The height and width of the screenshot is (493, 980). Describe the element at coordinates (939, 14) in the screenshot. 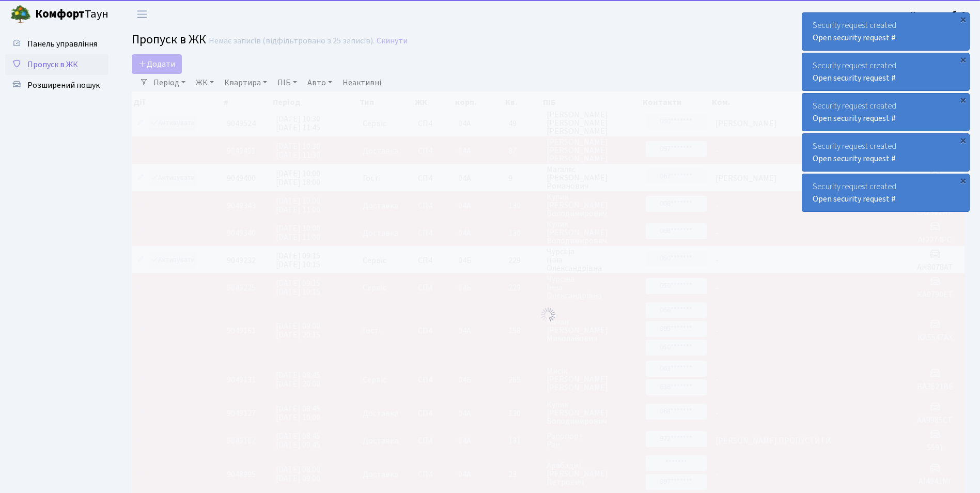

I see `b: Консьєрж б. 4.` at that location.